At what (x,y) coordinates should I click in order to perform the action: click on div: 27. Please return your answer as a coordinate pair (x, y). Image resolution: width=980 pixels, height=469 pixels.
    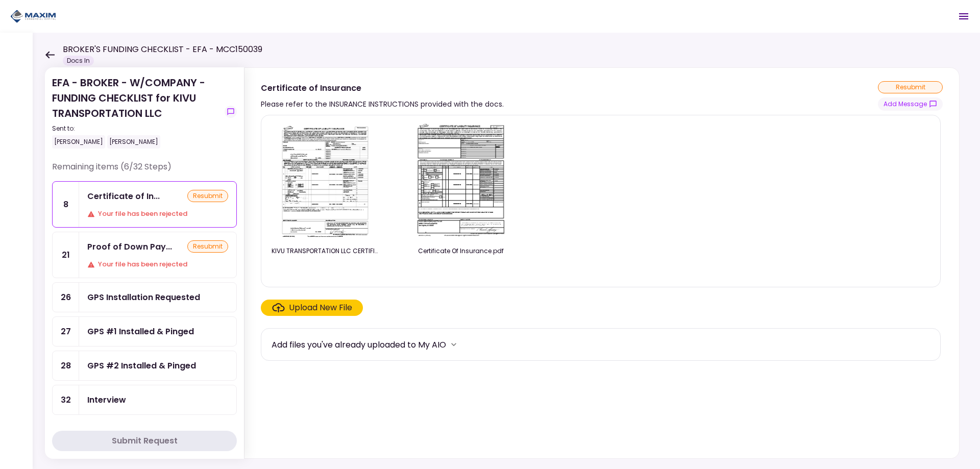
    Looking at the image, I should click on (66, 331).